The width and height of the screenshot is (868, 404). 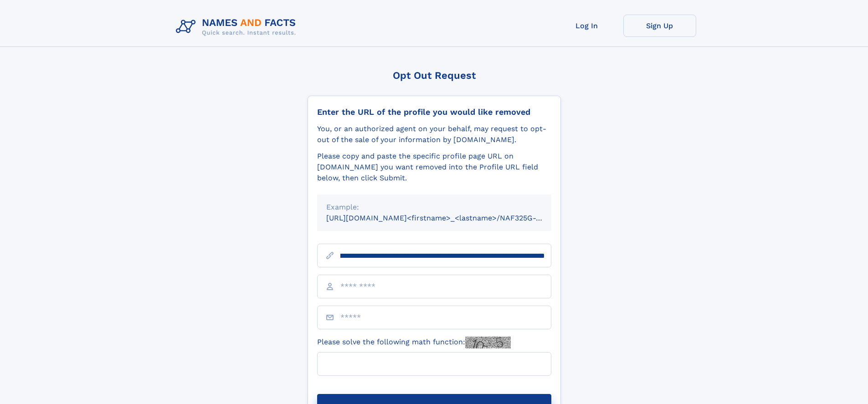 I want to click on div: Enter the URL of the profile you would like removed, so click(x=435, y=112).